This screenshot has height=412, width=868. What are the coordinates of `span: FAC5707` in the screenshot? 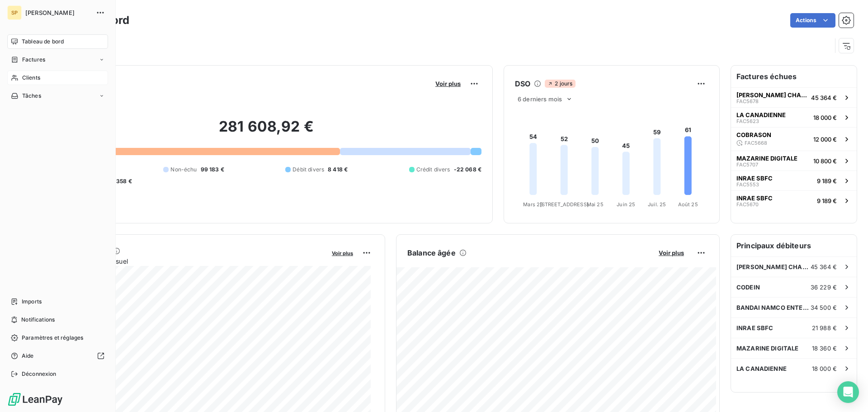 It's located at (747, 164).